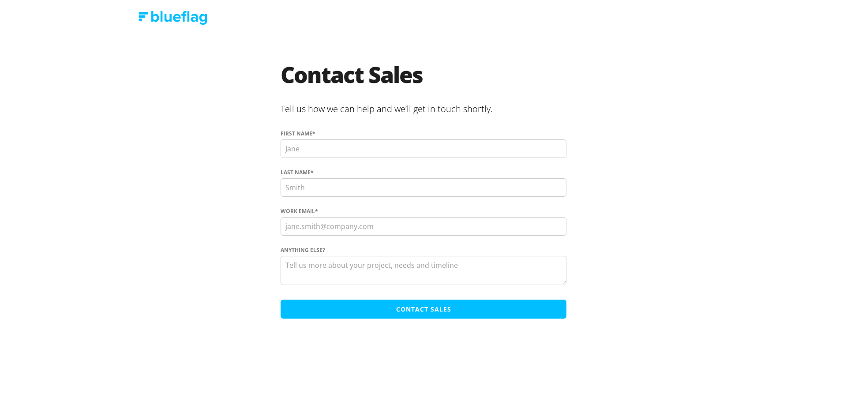 The width and height of the screenshot is (847, 417). I want to click on span: Work Email, so click(298, 211).